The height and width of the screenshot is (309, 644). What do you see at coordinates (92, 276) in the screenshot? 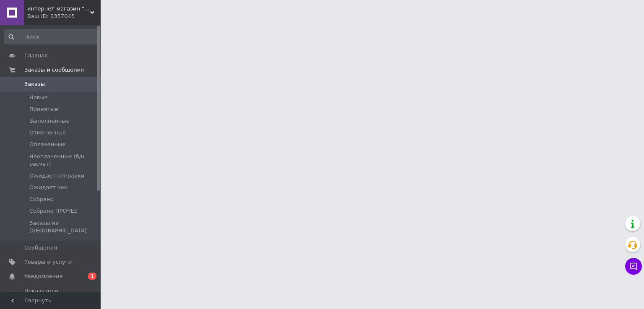
I see `span: 1` at bounding box center [92, 276].